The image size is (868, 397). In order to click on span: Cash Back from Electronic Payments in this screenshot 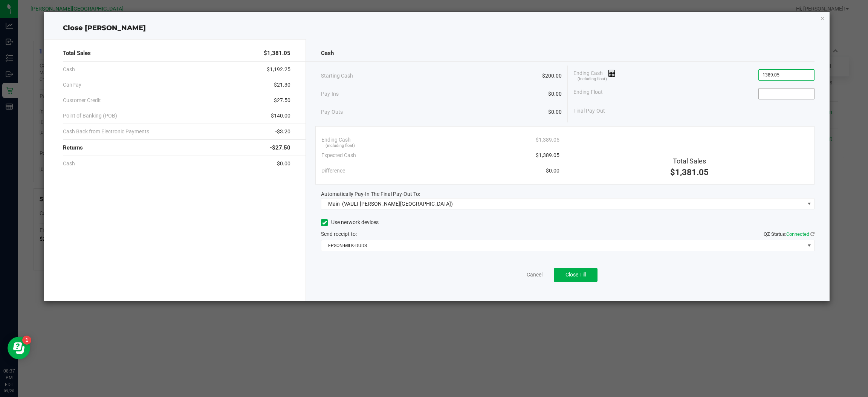, I will do `click(106, 131)`.